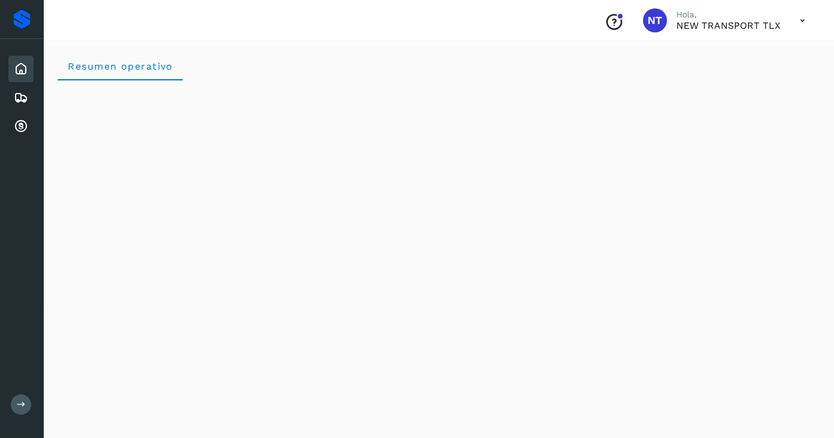 The width and height of the screenshot is (834, 438). Describe the element at coordinates (21, 98) in the screenshot. I see `div: Embarques` at that location.